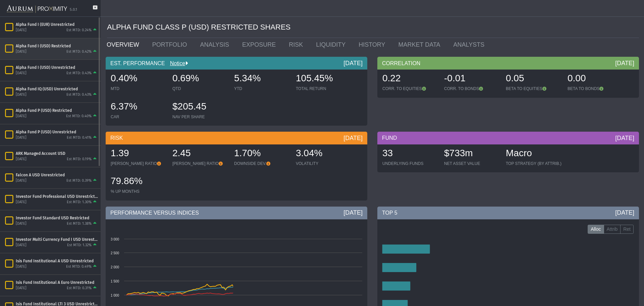 The width and height of the screenshot is (644, 306). I want to click on a: HISTORY, so click(373, 45).